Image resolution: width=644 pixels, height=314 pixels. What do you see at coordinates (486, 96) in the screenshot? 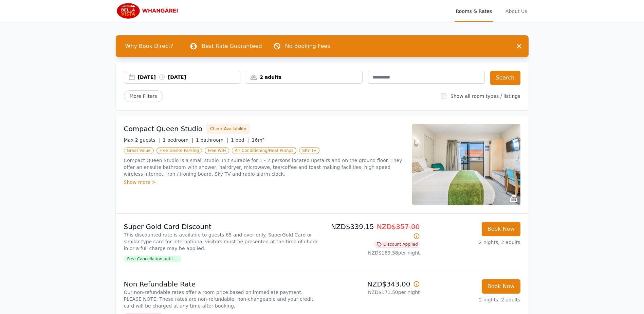
I see `label: Show all room types / listings` at bounding box center [486, 96].